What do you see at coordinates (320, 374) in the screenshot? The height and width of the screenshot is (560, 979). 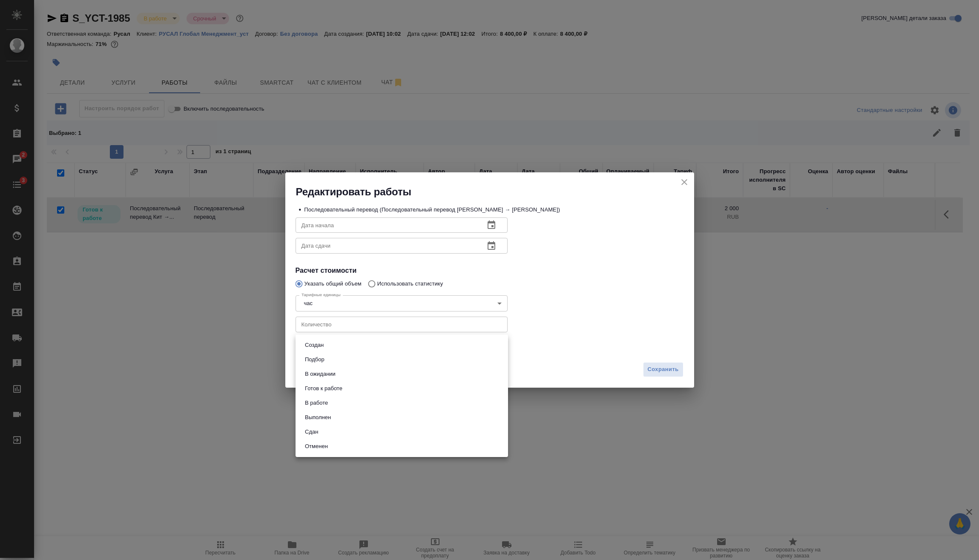 I see `button: В ожидании` at bounding box center [320, 374].